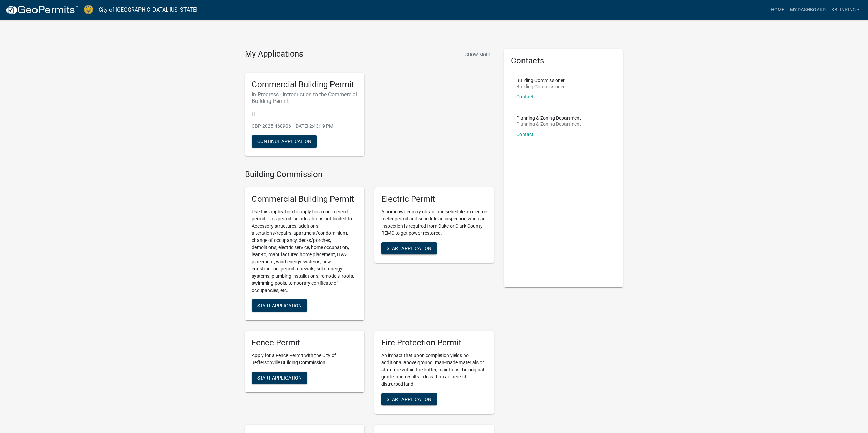  Describe the element at coordinates (304, 359) in the screenshot. I see `p: Apply for a Fence Permit with the City of Jeffersonville Building Commission.` at that location.